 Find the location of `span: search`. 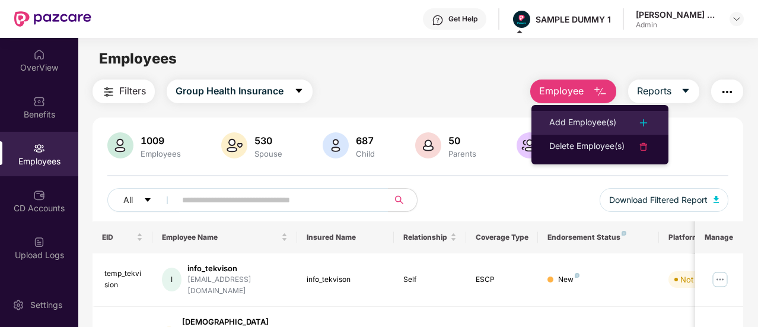

span: search is located at coordinates (399, 200).